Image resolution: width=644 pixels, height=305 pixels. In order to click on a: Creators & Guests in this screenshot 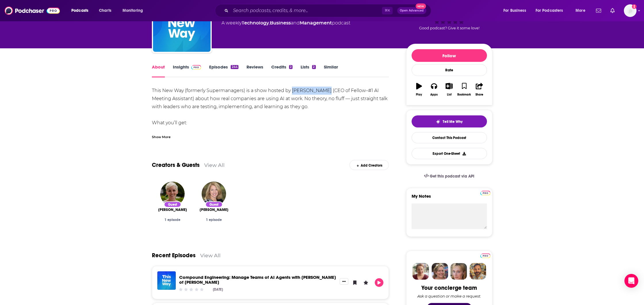, I will do `click(176, 165)`.